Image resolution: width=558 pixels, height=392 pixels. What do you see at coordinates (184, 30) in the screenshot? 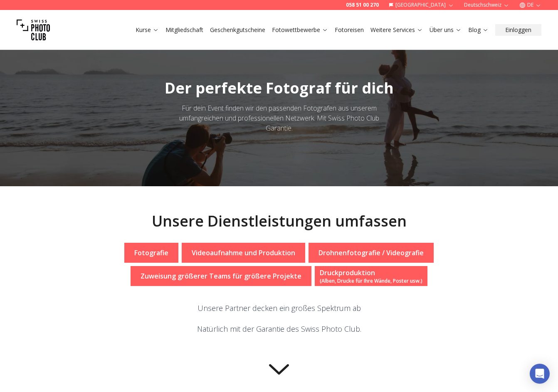
I see `button: Mitgliedschaft` at bounding box center [184, 30].